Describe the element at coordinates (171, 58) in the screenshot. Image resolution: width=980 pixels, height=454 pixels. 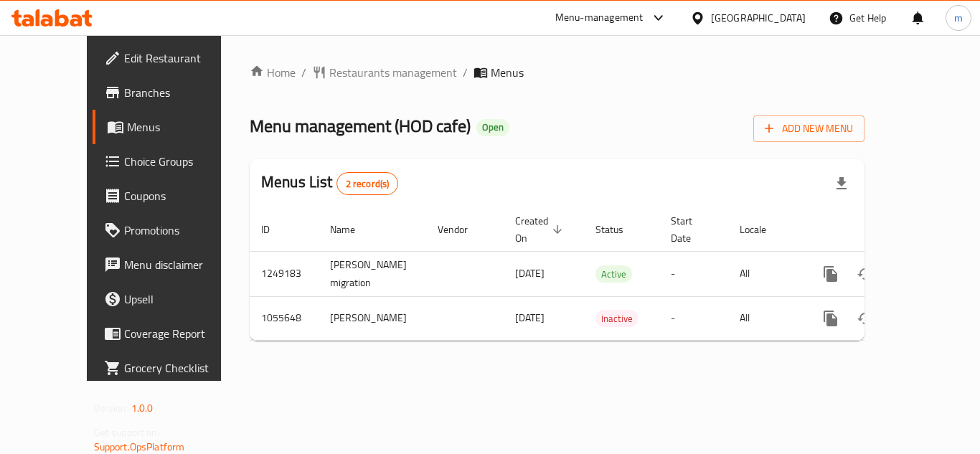
I see `a: Edit Restaurant` at that location.